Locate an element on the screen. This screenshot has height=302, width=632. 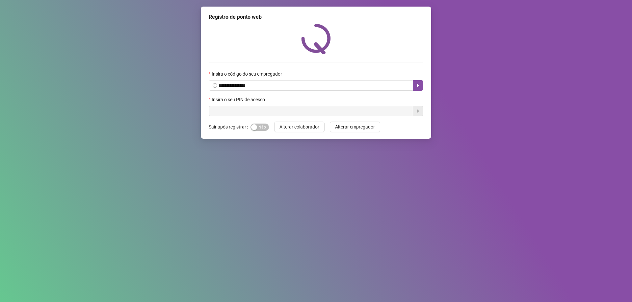
span: Alterar empregador is located at coordinates (355, 127).